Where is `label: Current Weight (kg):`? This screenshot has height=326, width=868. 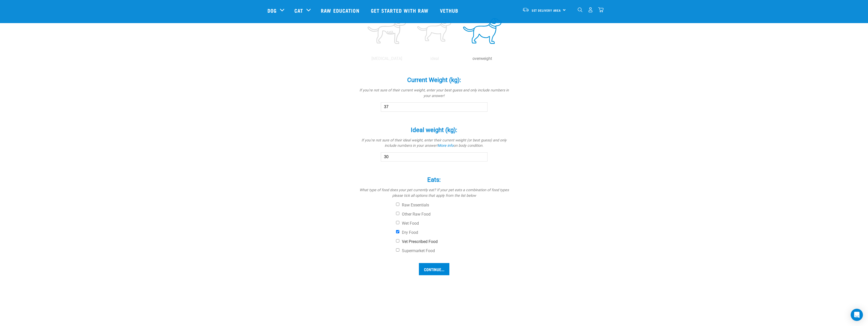
label: Current Weight (kg): is located at coordinates (434, 80).